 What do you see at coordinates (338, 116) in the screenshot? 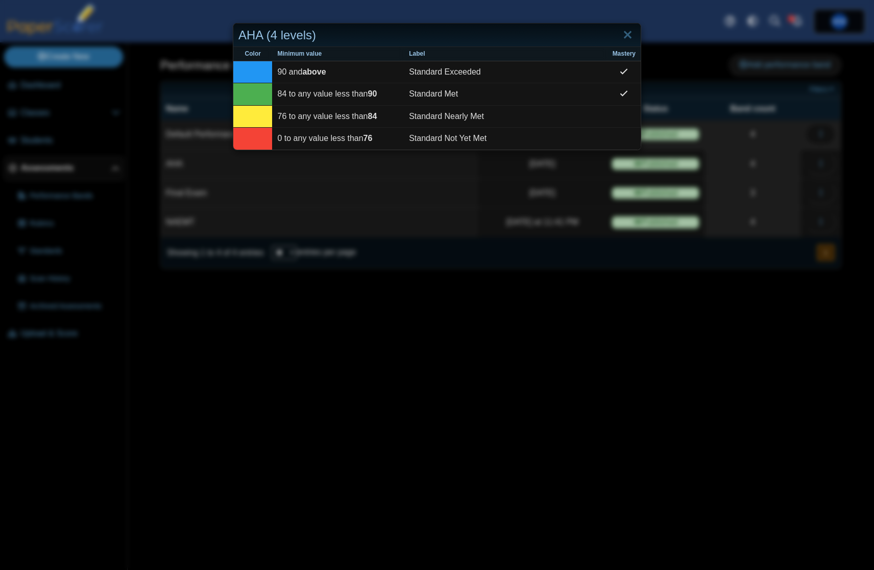
I see `td: 76 to any value less than` at bounding box center [338, 116].